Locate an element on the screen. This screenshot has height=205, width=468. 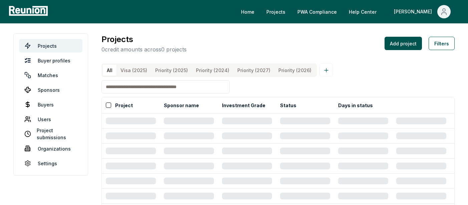
button: Credit type is located at coordinates (410, 105).